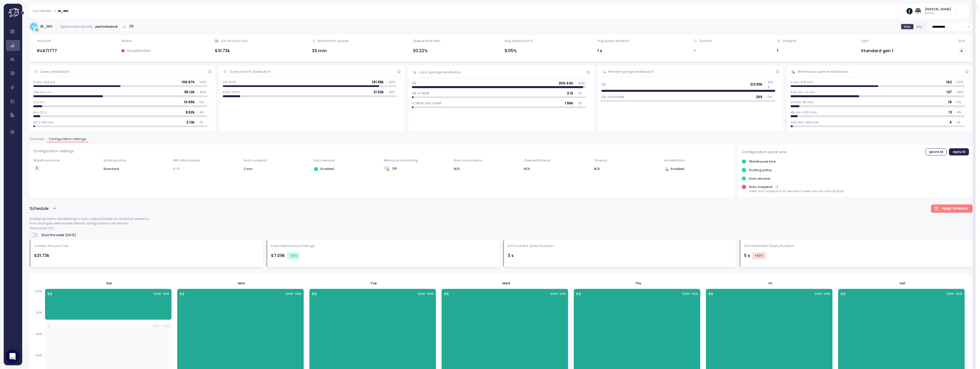 This screenshot has height=369, width=980. What do you see at coordinates (38, 291) in the screenshot?
I see `span: 12AM` at bounding box center [38, 291].